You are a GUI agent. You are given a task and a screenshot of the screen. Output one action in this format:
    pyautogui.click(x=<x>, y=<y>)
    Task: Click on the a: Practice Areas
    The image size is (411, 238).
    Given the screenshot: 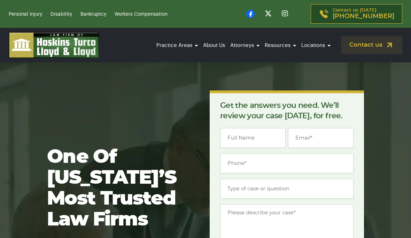 What is the action you would take?
    pyautogui.click(x=177, y=45)
    